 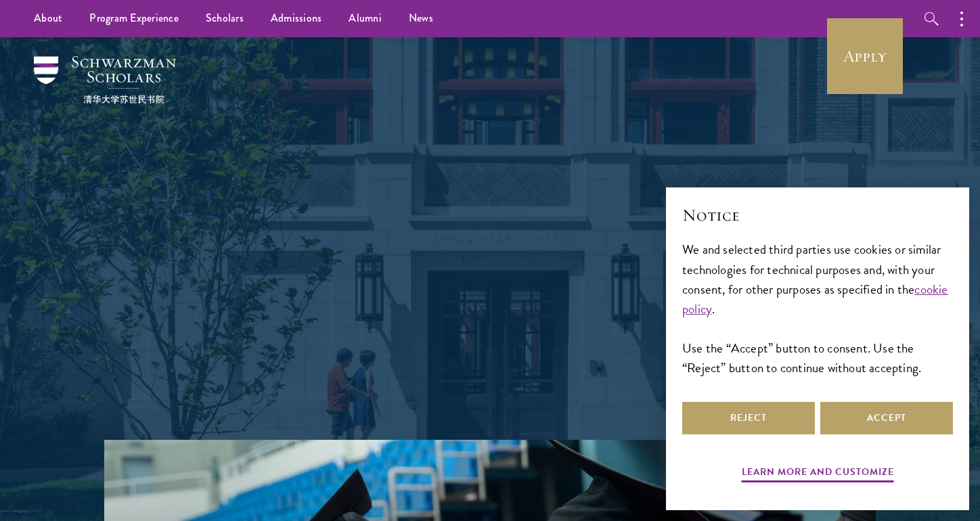 What do you see at coordinates (887, 418) in the screenshot?
I see `button: Accept` at bounding box center [887, 418].